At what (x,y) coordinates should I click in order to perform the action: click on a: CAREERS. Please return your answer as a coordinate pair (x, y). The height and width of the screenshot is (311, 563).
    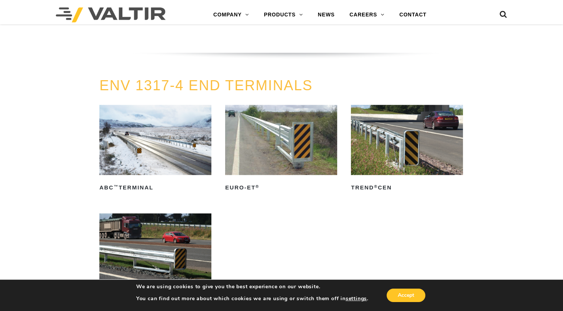
    Looking at the image, I should click on (367, 15).